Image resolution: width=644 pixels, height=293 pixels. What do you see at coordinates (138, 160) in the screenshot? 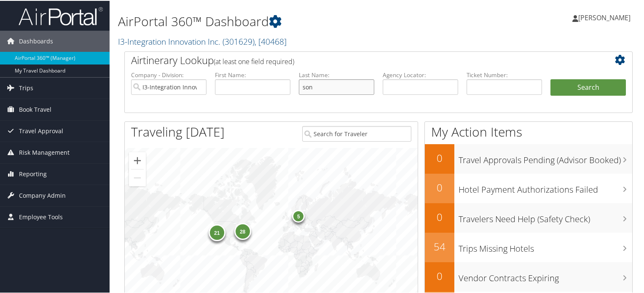
I see `button: Zoom in` at bounding box center [138, 160].